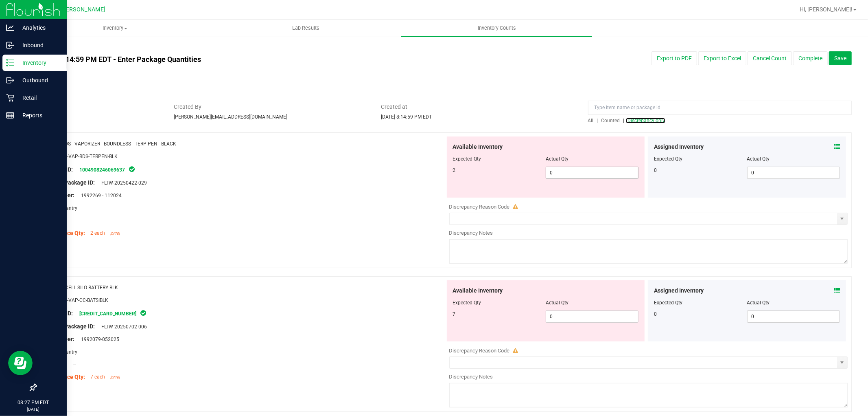 The width and height of the screenshot is (868, 416). I want to click on inline-svg: Retail, so click(10, 98).